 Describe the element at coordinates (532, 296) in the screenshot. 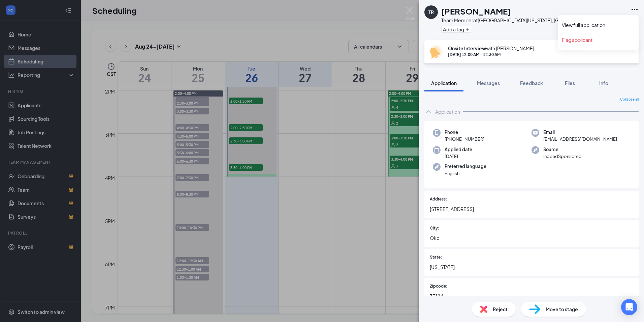

I see `span: 73114` at that location.